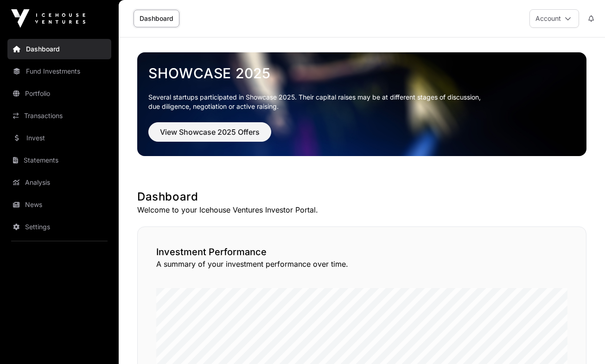 The width and height of the screenshot is (605, 364). What do you see at coordinates (48, 19) in the screenshot?
I see `img: Icehouse Ventures Logo` at bounding box center [48, 19].